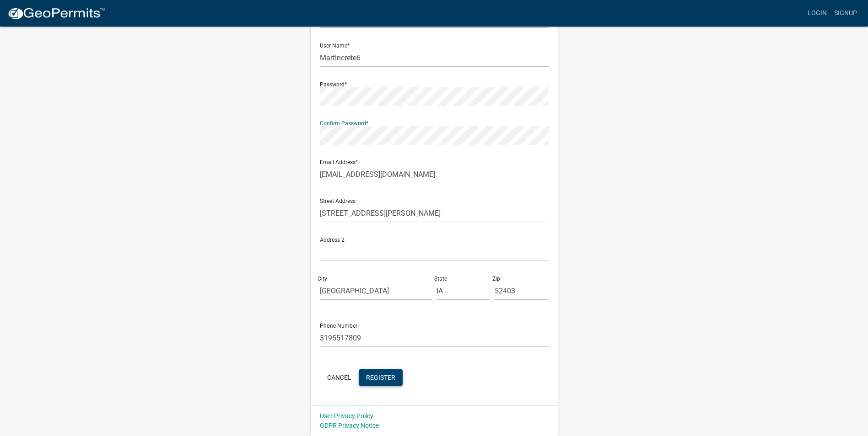 The width and height of the screenshot is (868, 436). What do you see at coordinates (381, 377) in the screenshot?
I see `button: Register` at bounding box center [381, 377].